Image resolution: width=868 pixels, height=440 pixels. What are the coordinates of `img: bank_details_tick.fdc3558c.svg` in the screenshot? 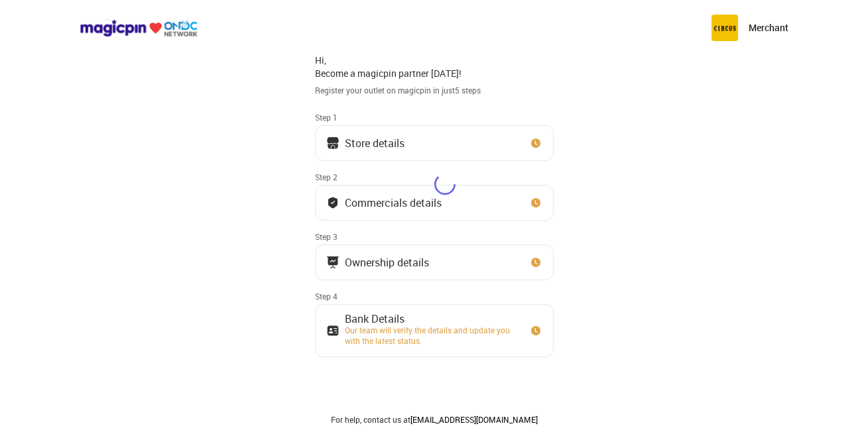 It's located at (332, 202).